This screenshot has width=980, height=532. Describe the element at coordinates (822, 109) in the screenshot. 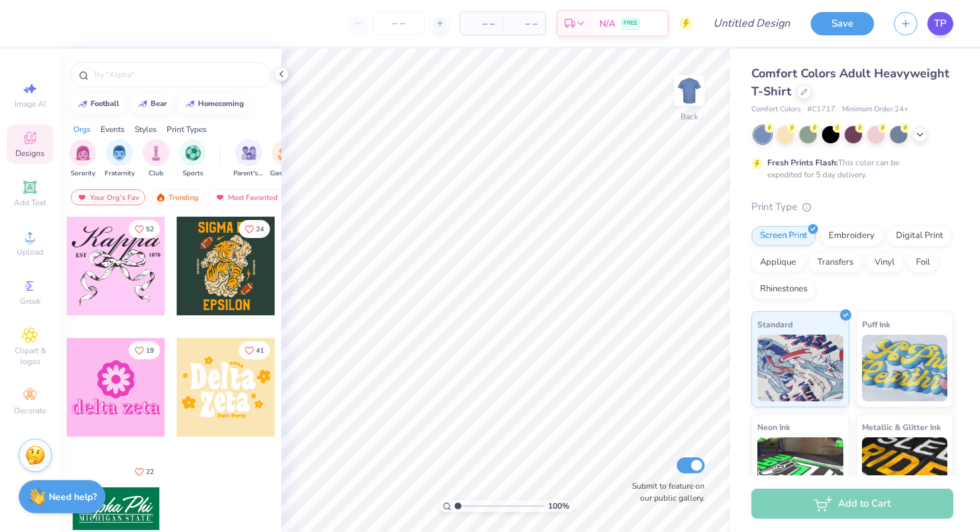

I see `span: # C1717` at that location.